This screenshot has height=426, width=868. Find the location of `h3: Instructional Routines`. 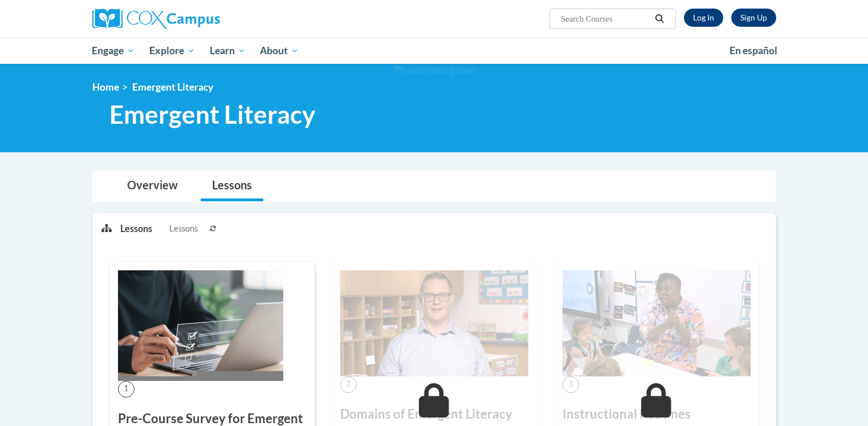

h3: Instructional Routines is located at coordinates (657, 413).